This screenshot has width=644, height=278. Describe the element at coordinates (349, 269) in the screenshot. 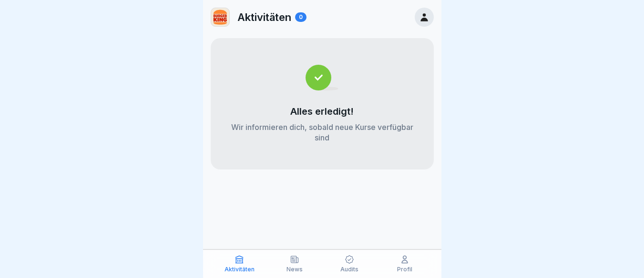

I see `p: Audits` at that location.